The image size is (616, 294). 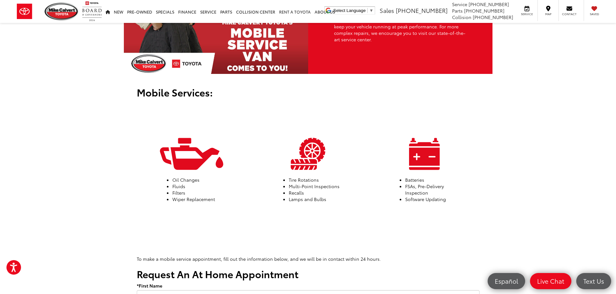 I want to click on a: Español, so click(x=506, y=281).